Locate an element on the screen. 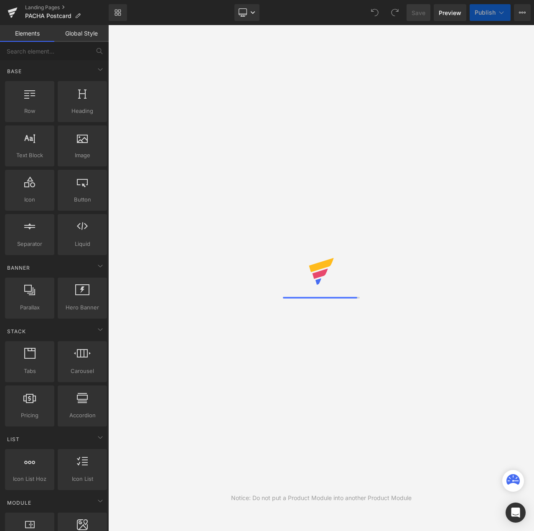 Image resolution: width=534 pixels, height=531 pixels. a: Global Style is located at coordinates (82, 33).